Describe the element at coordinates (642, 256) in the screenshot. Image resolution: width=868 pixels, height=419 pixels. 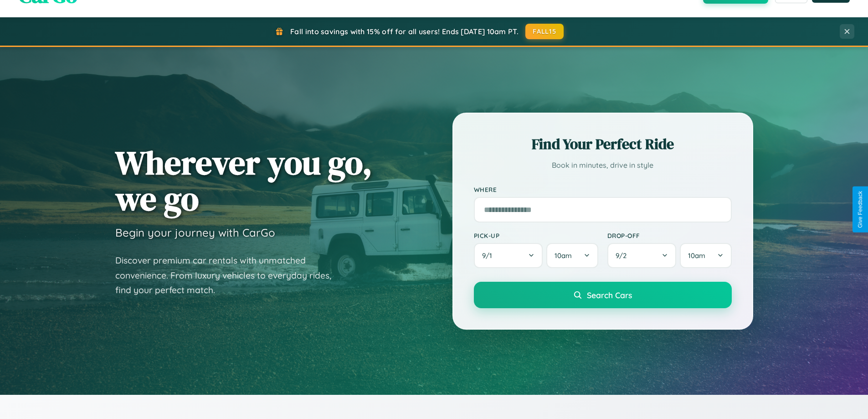
I see `button: 9/2` at that location.